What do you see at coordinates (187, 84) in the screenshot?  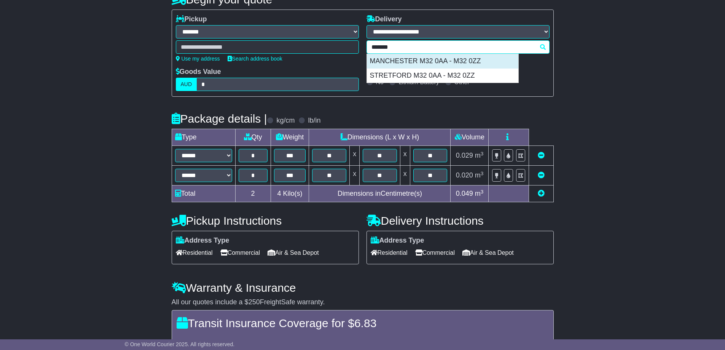 I see `label: AUD` at bounding box center [187, 84].